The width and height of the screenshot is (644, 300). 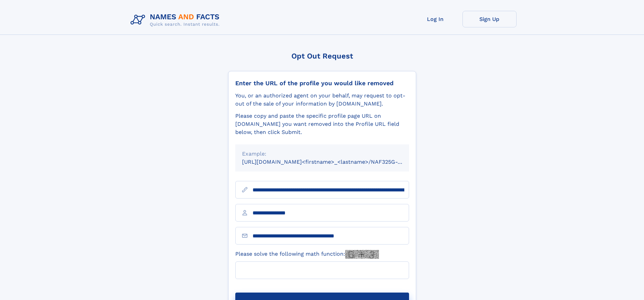 What do you see at coordinates (322, 100) in the screenshot?
I see `div: You, or an authorized agent on your behalf, may request to opt-out of the sale of your informatio...` at bounding box center [322, 100].